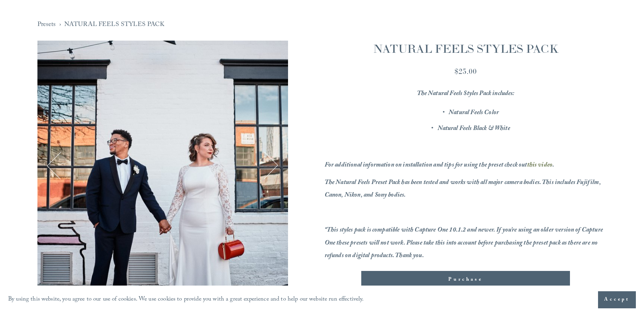 This screenshot has height=314, width=644. What do you see at coordinates (540, 165) in the screenshot?
I see `a: this video` at bounding box center [540, 165].